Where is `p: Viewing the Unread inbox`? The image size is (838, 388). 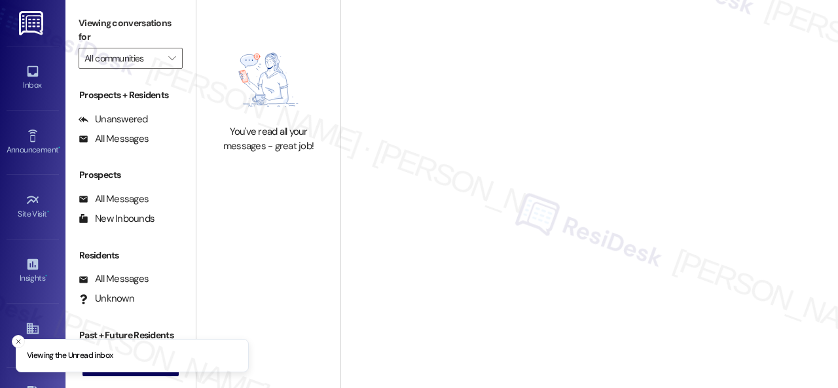
p: Viewing the Unread inbox is located at coordinates (69, 356).